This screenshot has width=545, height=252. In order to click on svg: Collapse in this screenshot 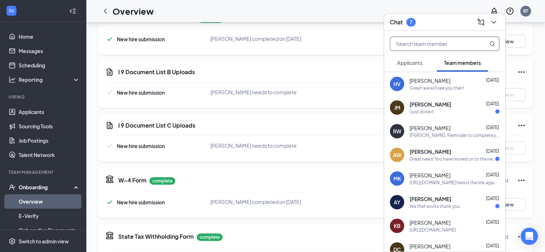, I will do `click(73, 11)`.